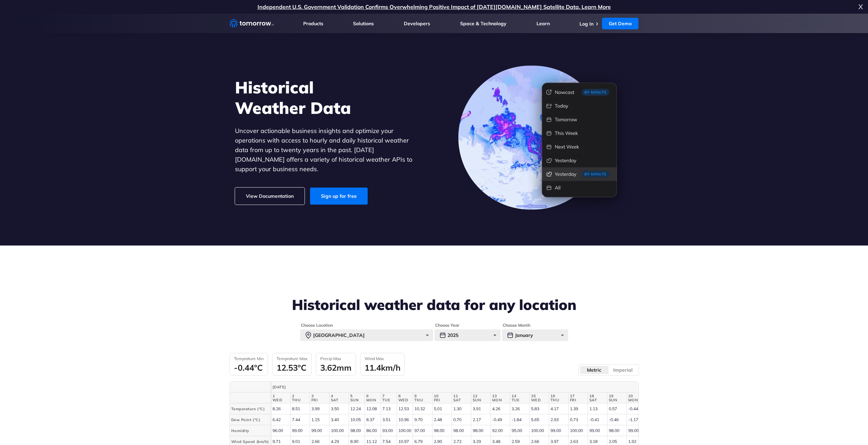  What do you see at coordinates (461, 409) in the screenshot?
I see `td: 1.30` at bounding box center [461, 409].